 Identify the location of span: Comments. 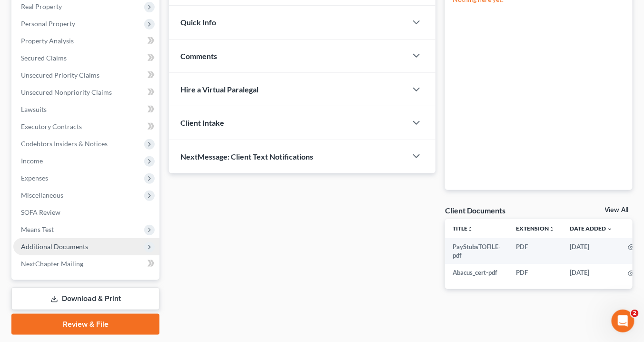
(198, 56).